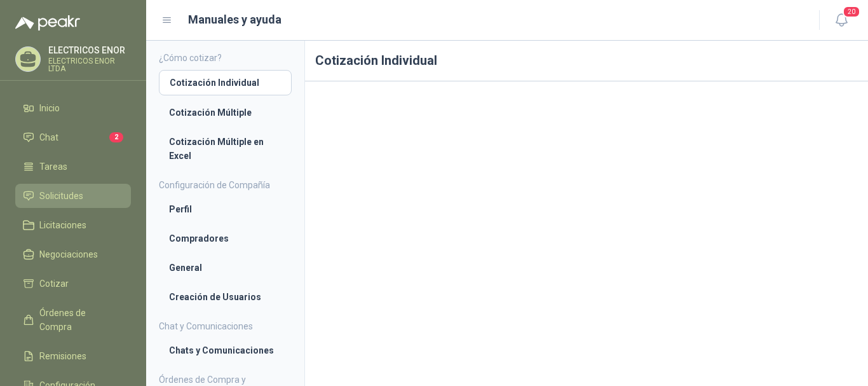 The height and width of the screenshot is (386, 868). What do you see at coordinates (73, 138) in the screenshot?
I see `a: Chat2` at bounding box center [73, 138].